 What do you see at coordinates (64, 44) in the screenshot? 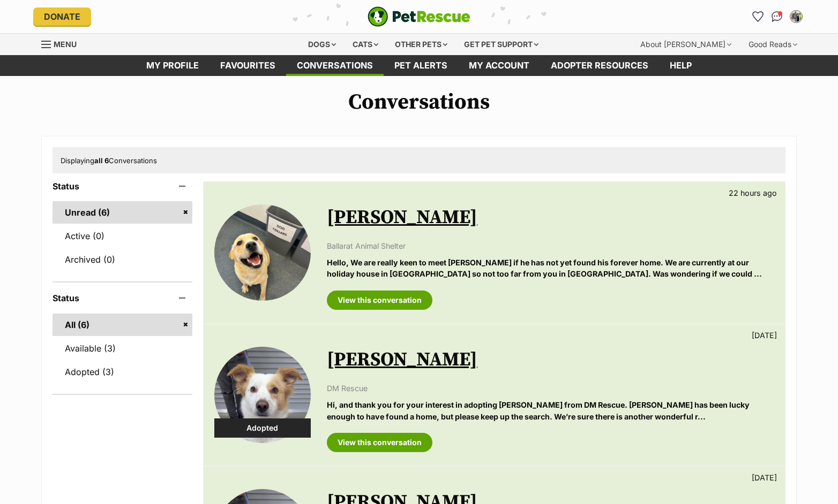
I see `span: Menu` at bounding box center [64, 44].